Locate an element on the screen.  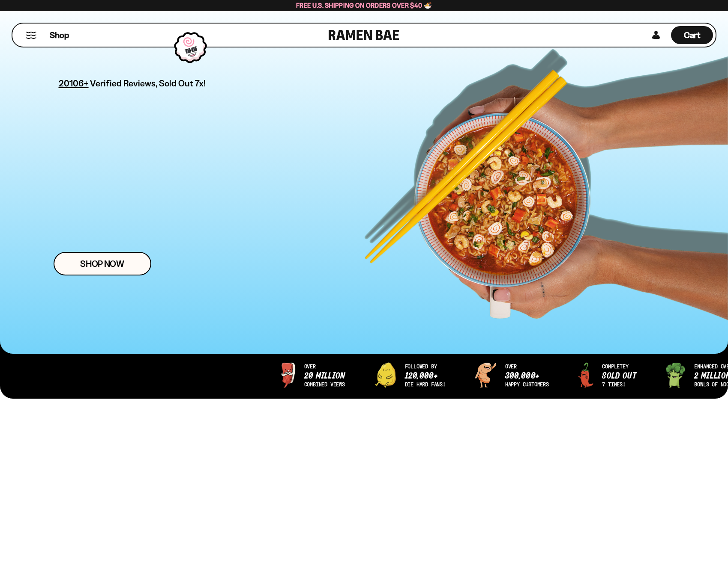
a: Shop is located at coordinates (60, 36).